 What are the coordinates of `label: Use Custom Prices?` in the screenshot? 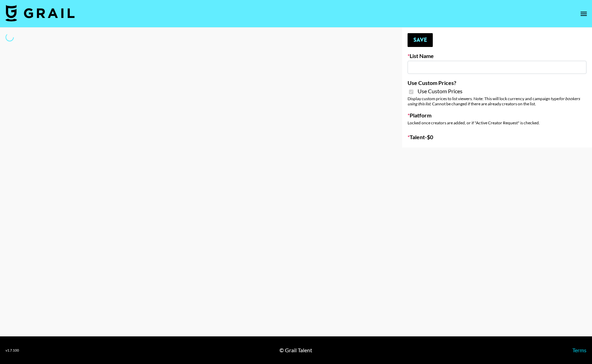 It's located at (497, 83).